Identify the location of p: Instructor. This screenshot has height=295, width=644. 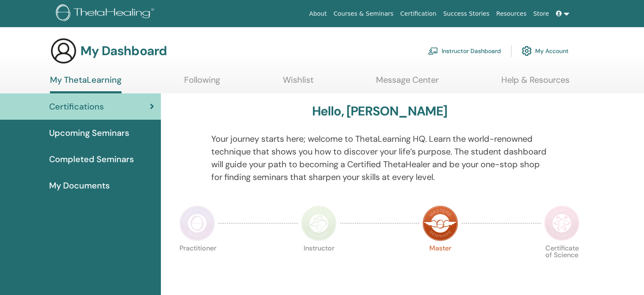
(319, 262).